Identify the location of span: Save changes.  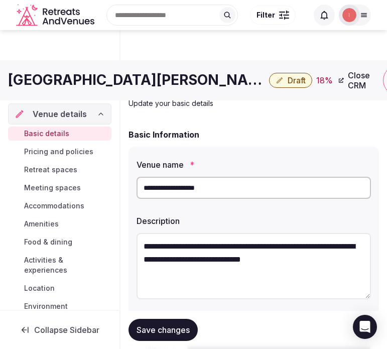
(163, 330).